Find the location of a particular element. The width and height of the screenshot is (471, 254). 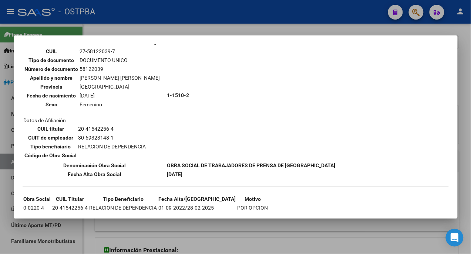

th: CUIL Titular is located at coordinates (70, 199).